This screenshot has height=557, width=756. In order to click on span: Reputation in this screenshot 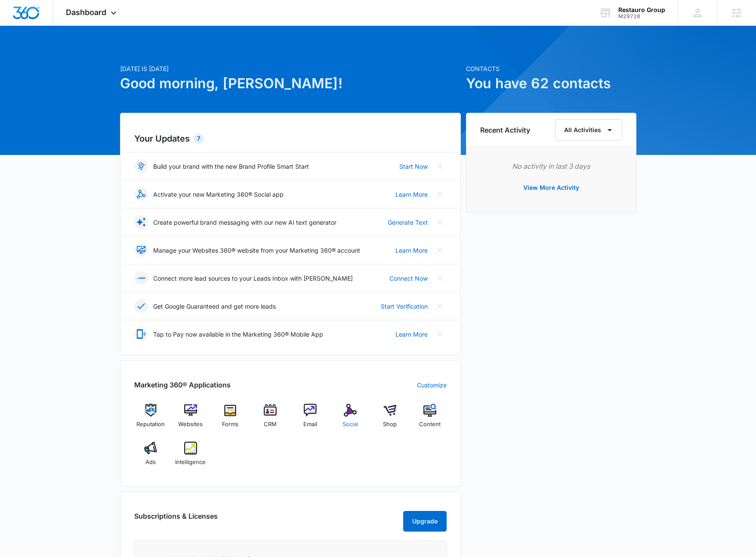, I will do `click(151, 425)`.